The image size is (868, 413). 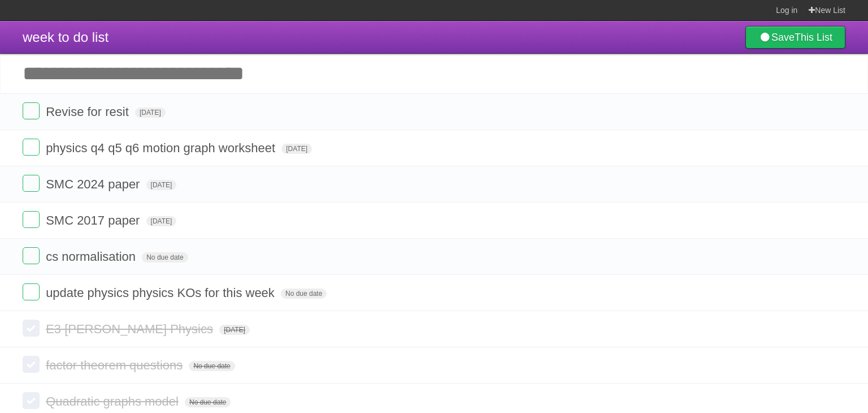 I want to click on span: week to do list, so click(x=66, y=36).